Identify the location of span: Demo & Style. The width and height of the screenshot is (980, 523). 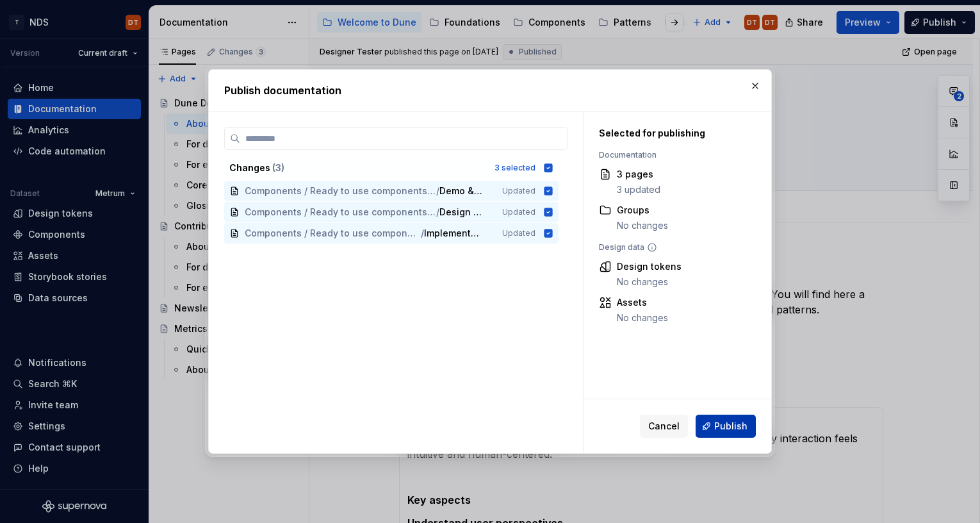
(462, 191).